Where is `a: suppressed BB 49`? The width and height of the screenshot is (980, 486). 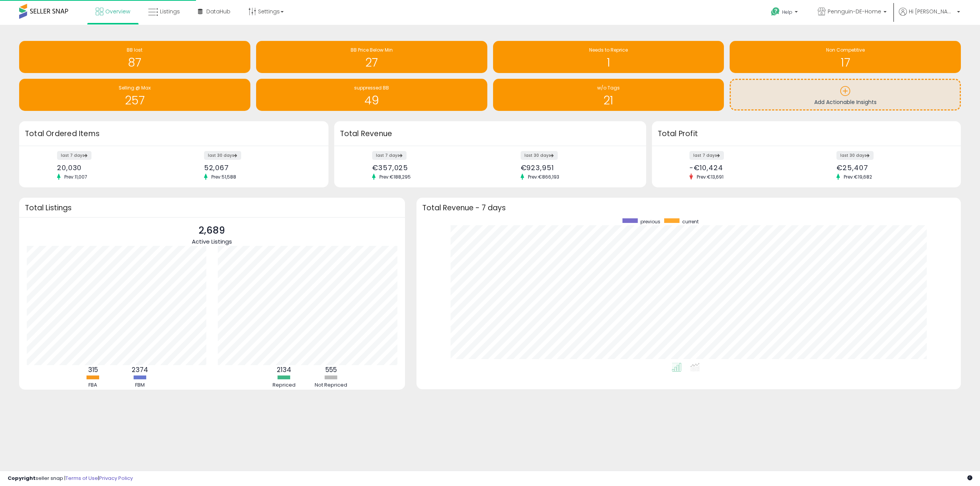 a: suppressed BB 49 is located at coordinates (372, 95).